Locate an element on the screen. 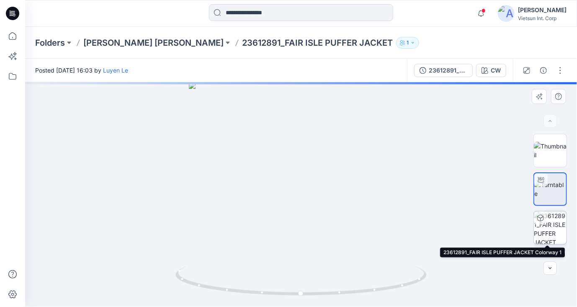 The height and width of the screenshot is (307, 577). button: Details is located at coordinates (543, 70).